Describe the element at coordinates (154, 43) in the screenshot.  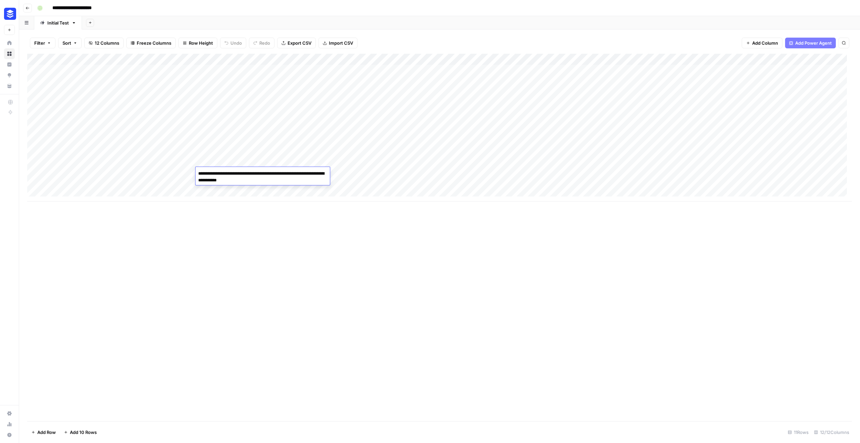
I see `span: Freeze Columns` at that location.